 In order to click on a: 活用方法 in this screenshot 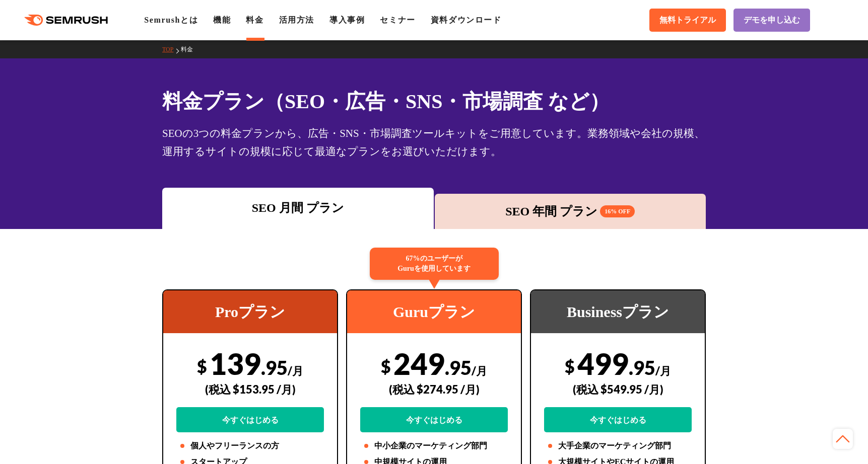, I will do `click(297, 20)`.